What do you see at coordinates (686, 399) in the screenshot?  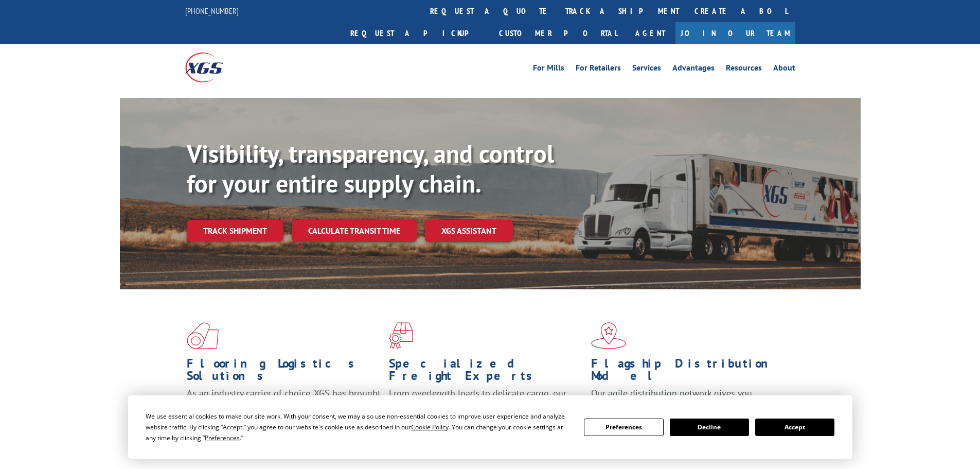 I see `span: Our agile distribution network gives you nationwide inventory management on demand.` at bounding box center [686, 399].